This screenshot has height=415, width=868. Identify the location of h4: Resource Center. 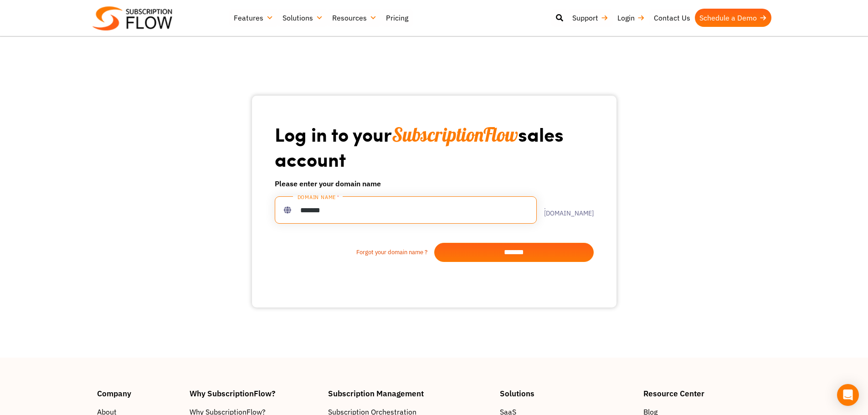
(708, 394).